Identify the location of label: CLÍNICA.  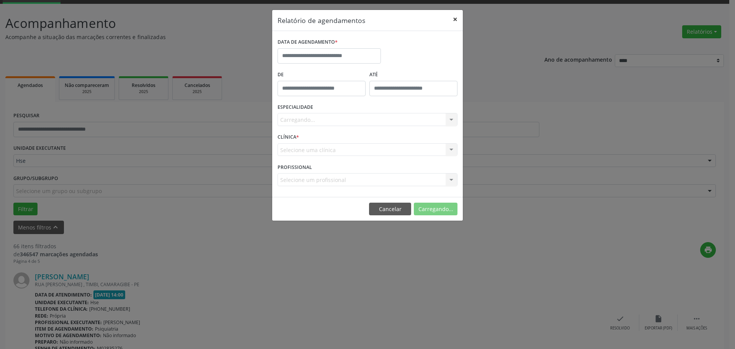
(288, 137).